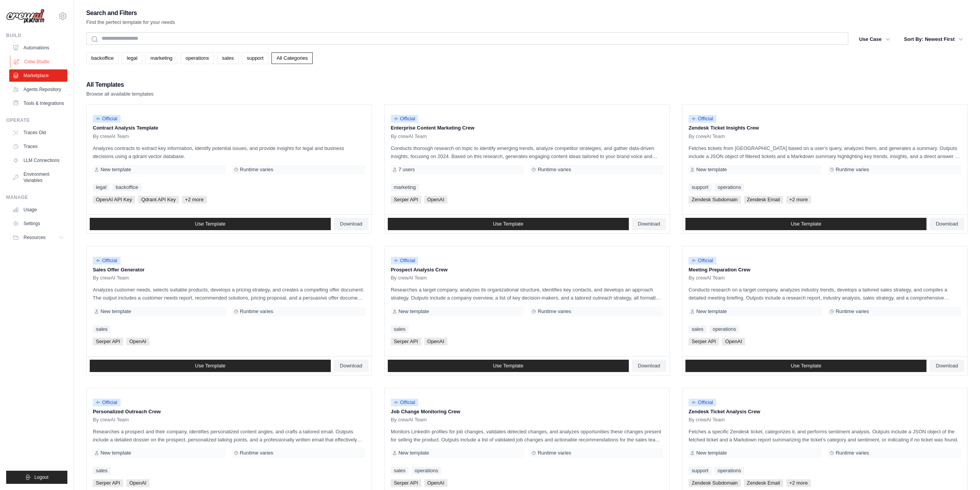  I want to click on button: Logout, so click(36, 477).